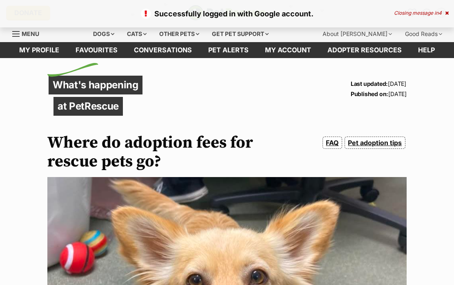 The image size is (454, 285). What do you see at coordinates (375, 142) in the screenshot?
I see `a: Pet adoption tips` at bounding box center [375, 142].